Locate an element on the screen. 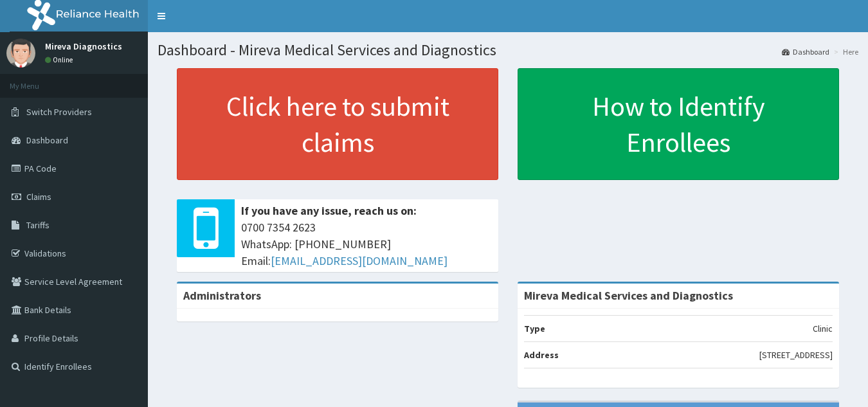 The width and height of the screenshot is (868, 407). b: Administrators is located at coordinates (222, 295).